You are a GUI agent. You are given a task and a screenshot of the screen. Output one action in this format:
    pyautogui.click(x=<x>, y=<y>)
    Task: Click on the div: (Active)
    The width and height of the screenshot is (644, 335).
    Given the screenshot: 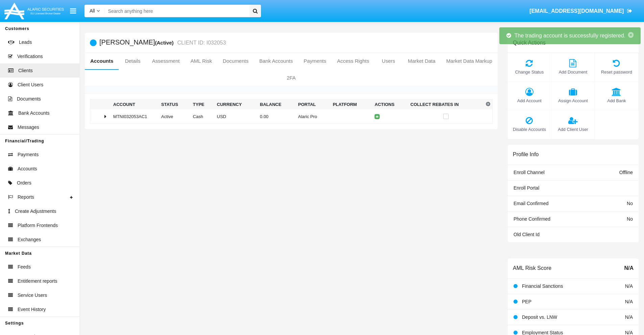 What is the action you would take?
    pyautogui.click(x=165, y=43)
    